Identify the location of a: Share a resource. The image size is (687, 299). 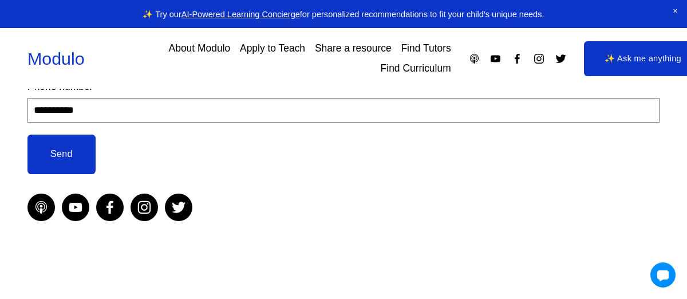
(353, 48).